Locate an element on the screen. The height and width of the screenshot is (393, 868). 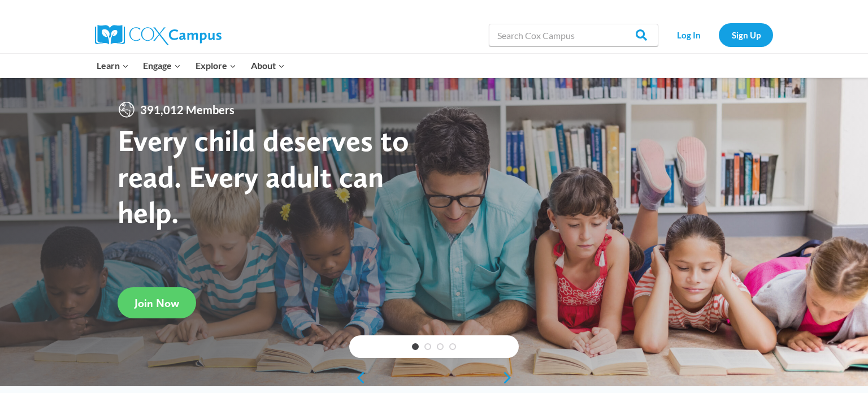
a: Sign Up is located at coordinates (745, 35).